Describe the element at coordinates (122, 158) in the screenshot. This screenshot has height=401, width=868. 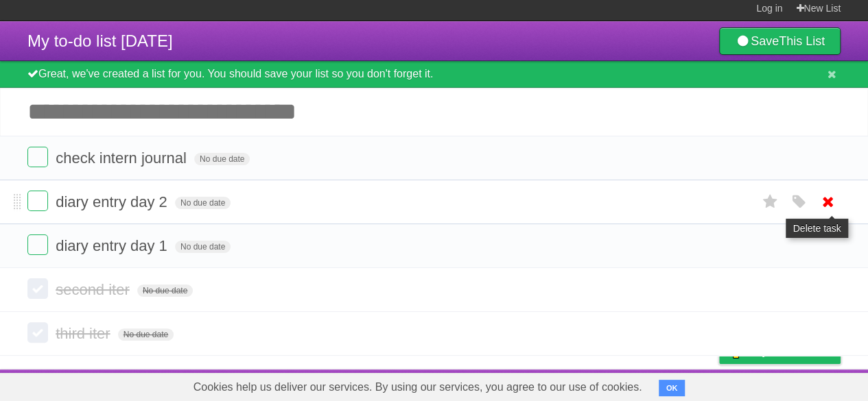
I see `span: check intern journal` at that location.